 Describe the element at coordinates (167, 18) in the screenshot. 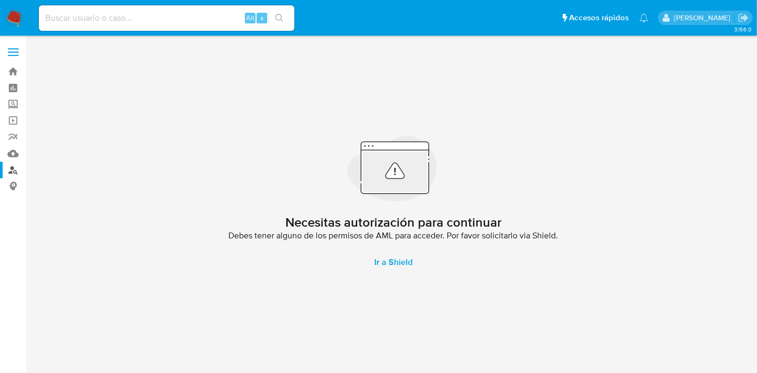

I see `input: Buscar usuario o caso...` at that location.